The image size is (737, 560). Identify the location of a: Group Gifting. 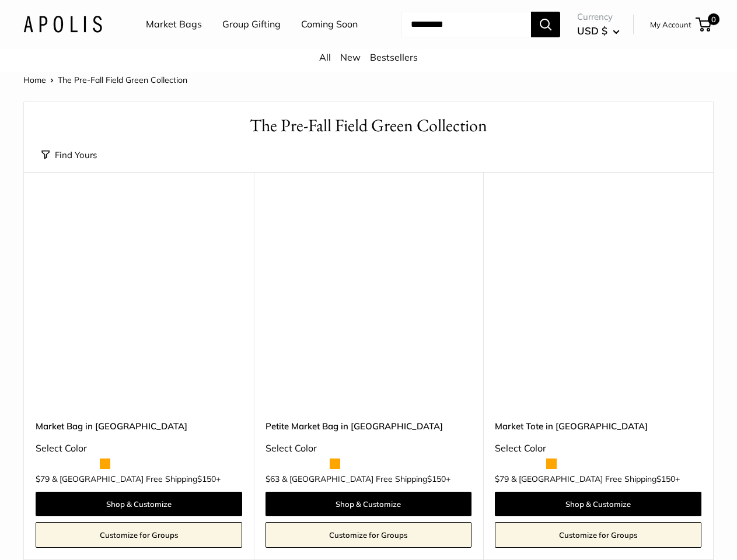
(251, 25).